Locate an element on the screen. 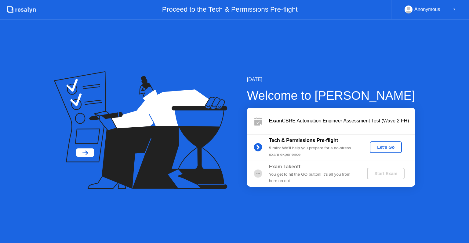 The image size is (469, 243). div: You get to hit the GO button! It’s all you from here on out is located at coordinates (313, 177).